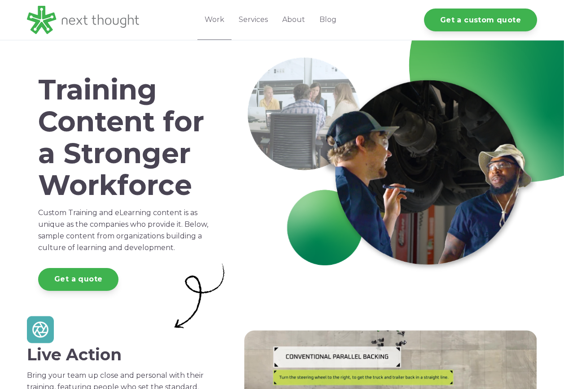 The width and height of the screenshot is (564, 389). What do you see at coordinates (130, 355) in the screenshot?
I see `h2: Live Action` at bounding box center [130, 355].